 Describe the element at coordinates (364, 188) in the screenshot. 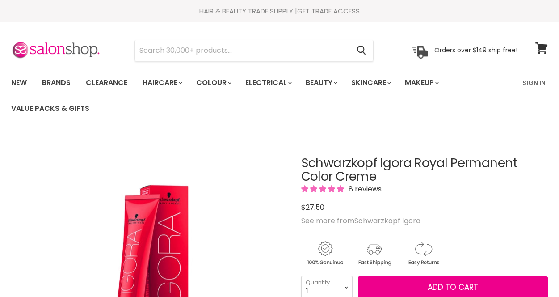

I see `span: 8 reviews` at that location.